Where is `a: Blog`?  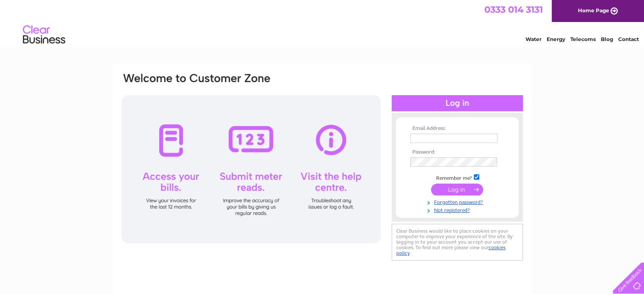
a: Blog is located at coordinates (607, 39).